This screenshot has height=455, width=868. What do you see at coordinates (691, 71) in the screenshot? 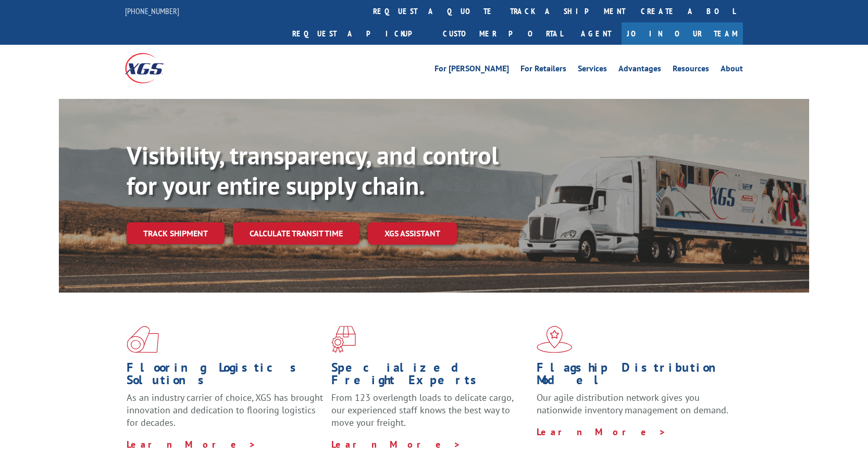
I see `a: Resources` at bounding box center [691, 71].